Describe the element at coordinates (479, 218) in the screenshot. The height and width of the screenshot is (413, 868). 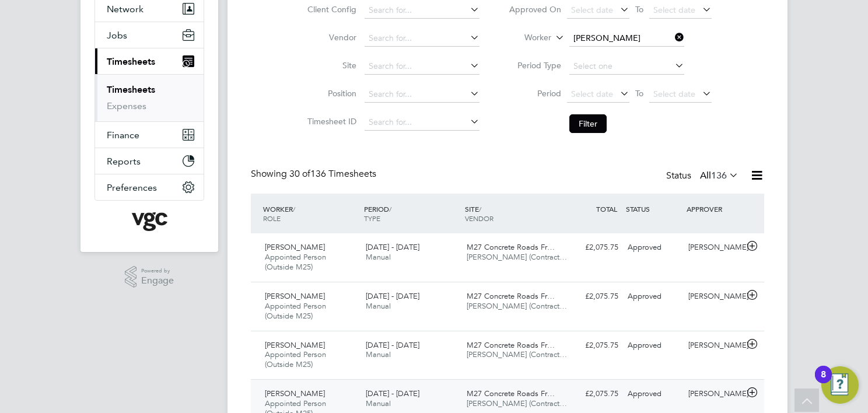
I see `span: VENDOR` at that location.